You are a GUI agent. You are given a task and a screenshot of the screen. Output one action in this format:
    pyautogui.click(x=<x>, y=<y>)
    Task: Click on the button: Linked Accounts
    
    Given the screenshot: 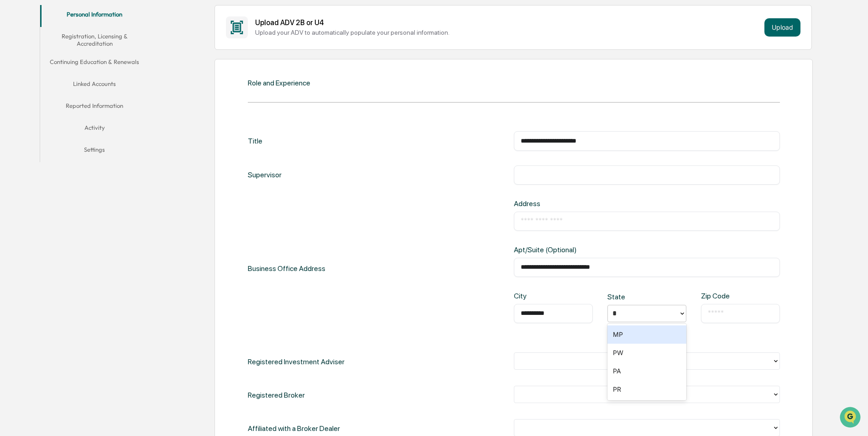 What is the action you would take?
    pyautogui.click(x=94, y=85)
    